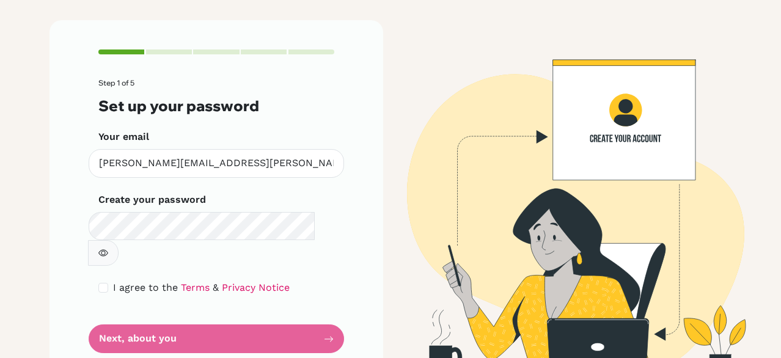 Image resolution: width=781 pixels, height=358 pixels. Describe the element at coordinates (216, 163) in the screenshot. I see `input: Insert your email*` at that location.